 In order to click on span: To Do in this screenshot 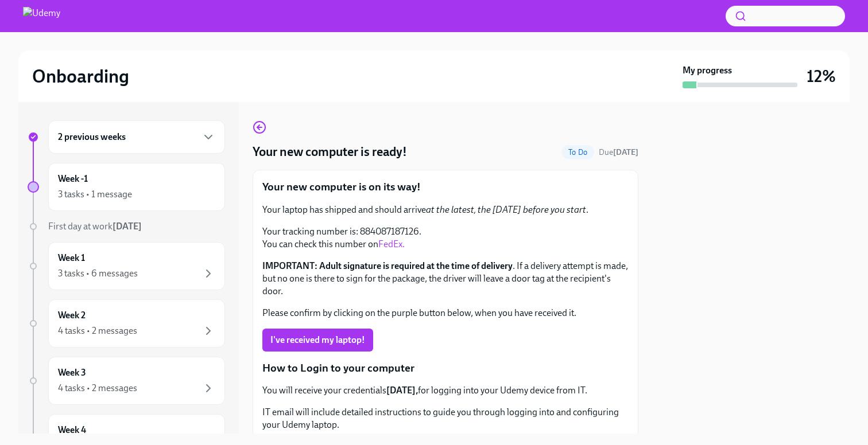, I will do `click(578, 152)`.